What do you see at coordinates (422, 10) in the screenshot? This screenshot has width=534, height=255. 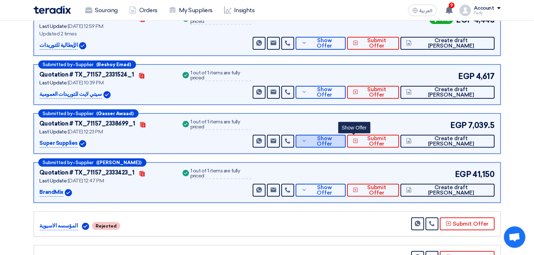 I see `button: العربية` at bounding box center [422, 10].